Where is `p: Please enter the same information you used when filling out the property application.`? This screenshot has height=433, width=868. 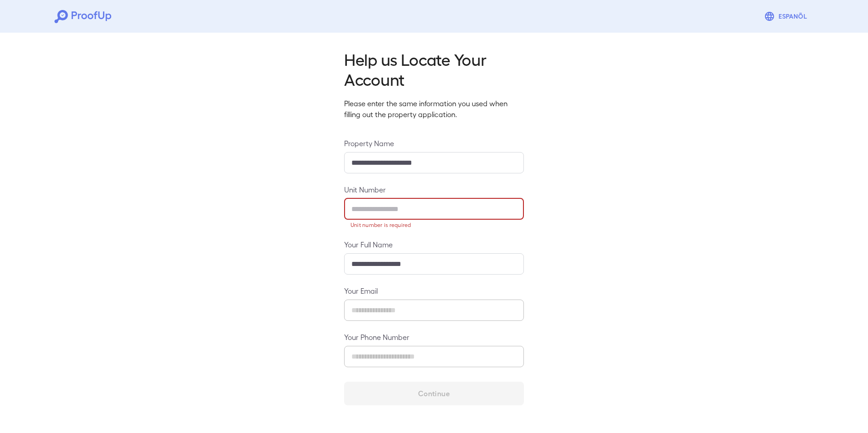
p: Please enter the same information you used when filling out the property application. is located at coordinates (434, 109).